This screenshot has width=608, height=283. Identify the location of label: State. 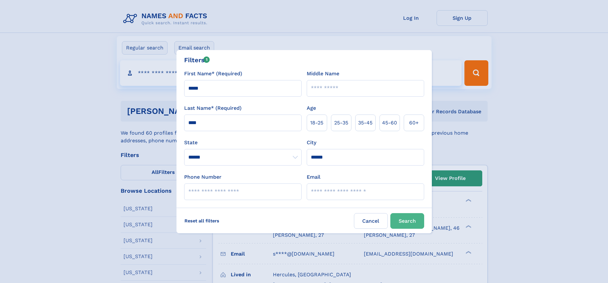
(243, 143).